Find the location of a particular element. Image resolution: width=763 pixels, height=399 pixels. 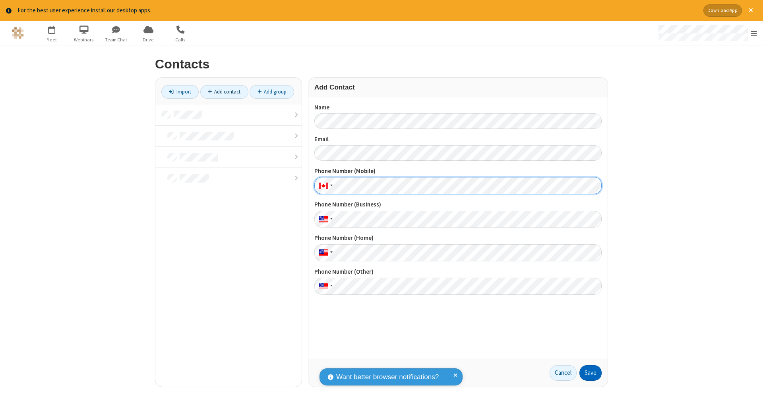

button: Logo is located at coordinates (17, 33).